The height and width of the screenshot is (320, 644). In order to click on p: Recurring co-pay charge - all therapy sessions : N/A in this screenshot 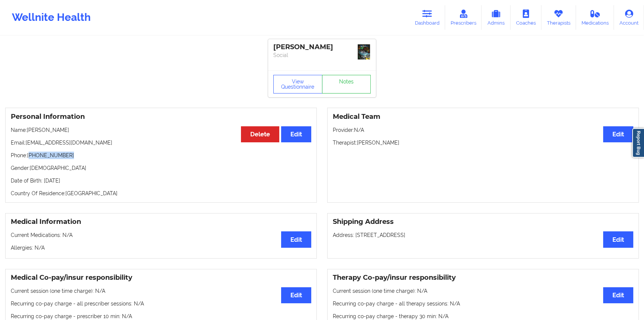, I will do `click(483, 304)`.